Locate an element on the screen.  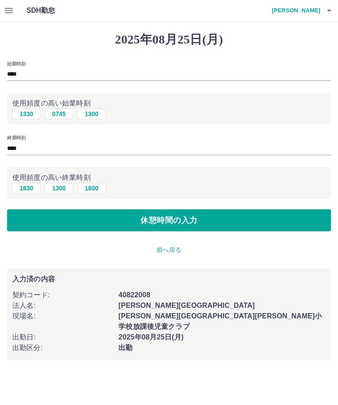
button: 1830 is located at coordinates (26, 188).